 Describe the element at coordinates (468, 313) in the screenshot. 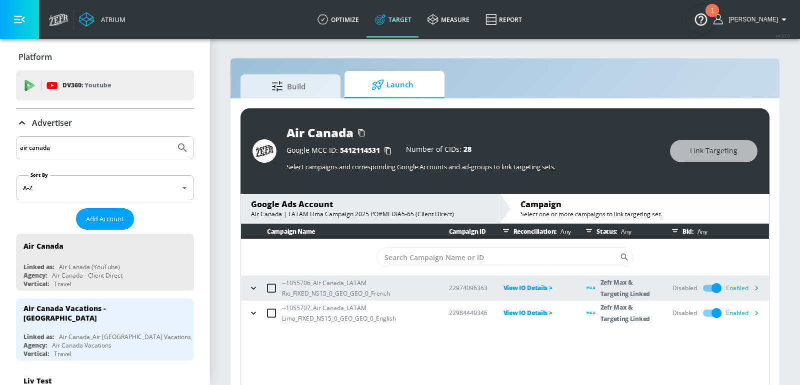

I see `p: 22984449346` at that location.